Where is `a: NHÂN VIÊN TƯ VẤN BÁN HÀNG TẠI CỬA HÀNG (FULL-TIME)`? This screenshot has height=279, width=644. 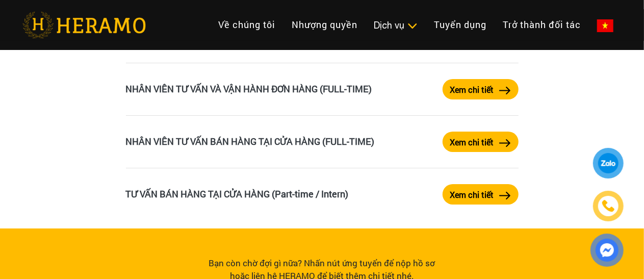 a: NHÂN VIÊN TƯ VẤN BÁN HÀNG TẠI CỬA HÀNG (FULL-TIME) is located at coordinates (250, 141).